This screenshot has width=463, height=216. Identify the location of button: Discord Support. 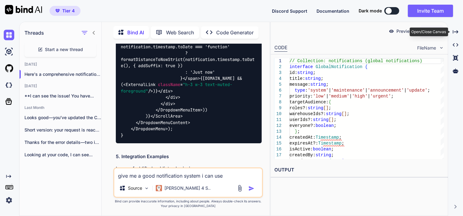
(290, 11).